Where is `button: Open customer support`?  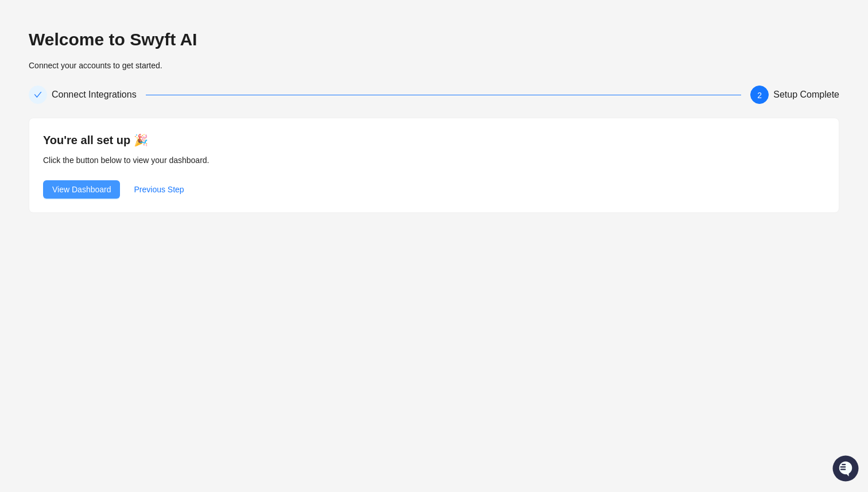
button: Open customer support is located at coordinates (15, 15).